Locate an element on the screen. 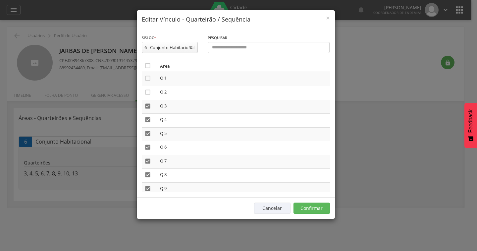 This screenshot has height=251, width=477. td: Q 9 is located at coordinates (244, 189).